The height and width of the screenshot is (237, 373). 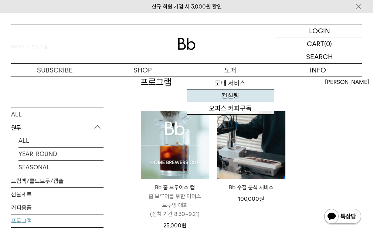 I want to click on a: 프로그램, so click(x=57, y=220).